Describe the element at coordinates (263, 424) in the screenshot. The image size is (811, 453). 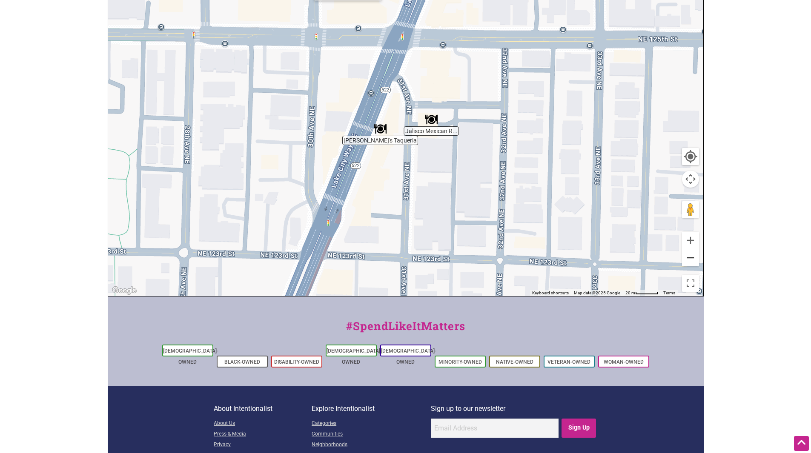
I see `a: About Us` at that location.